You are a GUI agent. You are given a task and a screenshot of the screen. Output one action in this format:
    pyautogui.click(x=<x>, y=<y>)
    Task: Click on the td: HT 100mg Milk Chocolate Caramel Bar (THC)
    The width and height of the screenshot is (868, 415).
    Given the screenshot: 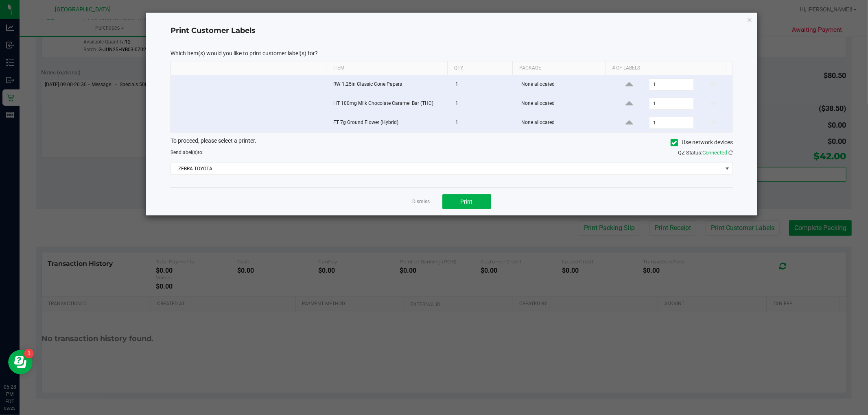 What is the action you would take?
    pyautogui.click(x=389, y=104)
    